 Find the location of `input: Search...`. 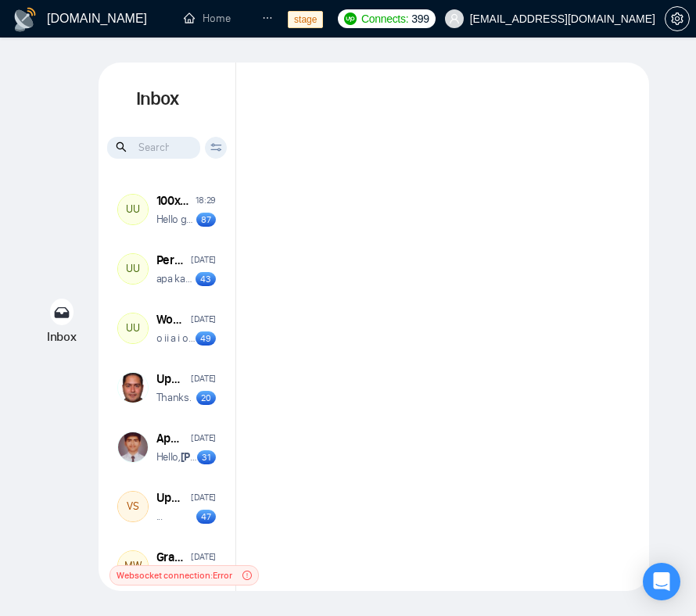

input: Search... is located at coordinates (153, 148).